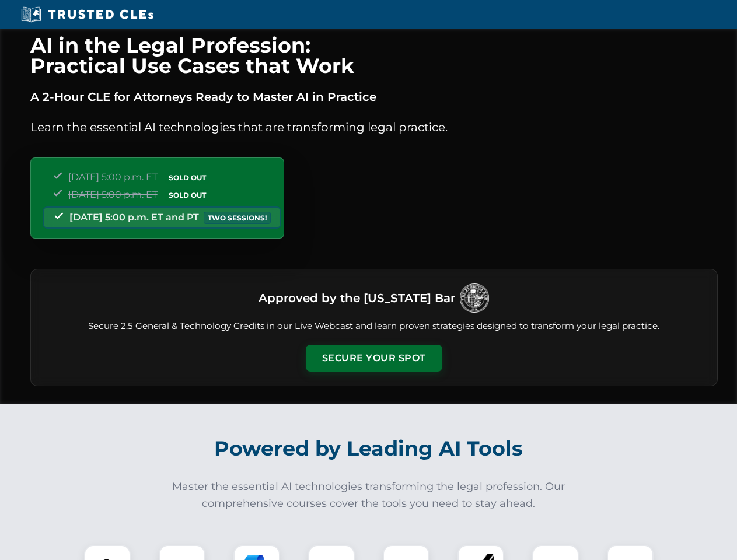 This screenshot has width=737, height=560. I want to click on p: A 2-Hour CLE for Attorneys Ready to Master AI in Practice, so click(374, 97).